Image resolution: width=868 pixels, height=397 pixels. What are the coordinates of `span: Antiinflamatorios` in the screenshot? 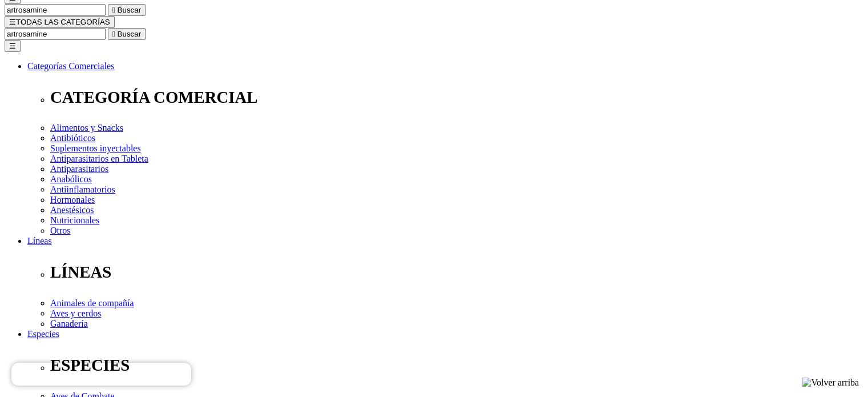 It's located at (83, 189).